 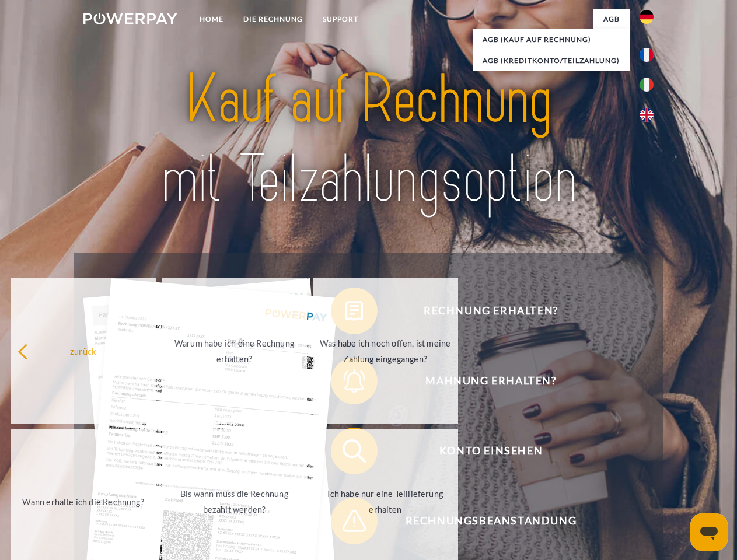 What do you see at coordinates (385, 502) in the screenshot?
I see `div: Ich habe nur eine Teillieferung erhalten` at bounding box center [385, 502].